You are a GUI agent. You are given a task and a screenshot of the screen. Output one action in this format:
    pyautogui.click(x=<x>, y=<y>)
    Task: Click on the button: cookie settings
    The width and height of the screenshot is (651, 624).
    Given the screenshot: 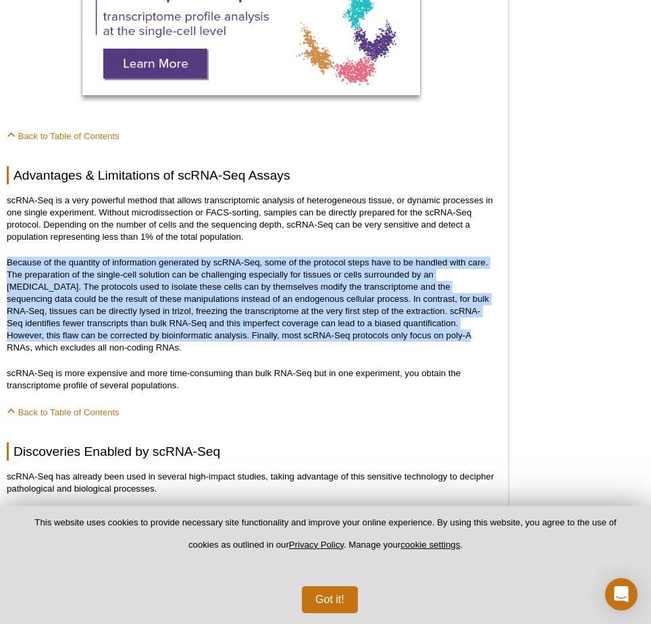 What is the action you would take?
    pyautogui.click(x=430, y=544)
    